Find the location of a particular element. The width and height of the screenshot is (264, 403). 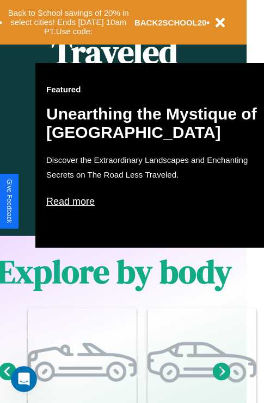

div: Give Feedback is located at coordinates (9, 201).